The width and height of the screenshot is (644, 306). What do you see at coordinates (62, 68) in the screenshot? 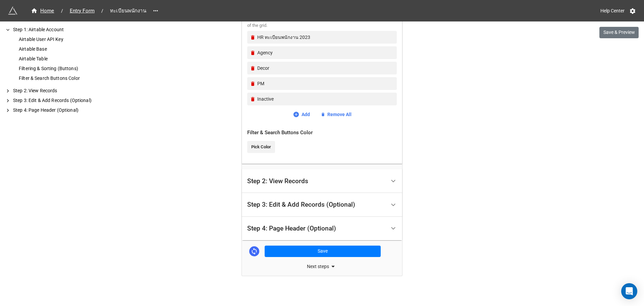
I see `div: Filtering & Sorting (Buttons)` at bounding box center [62, 68].